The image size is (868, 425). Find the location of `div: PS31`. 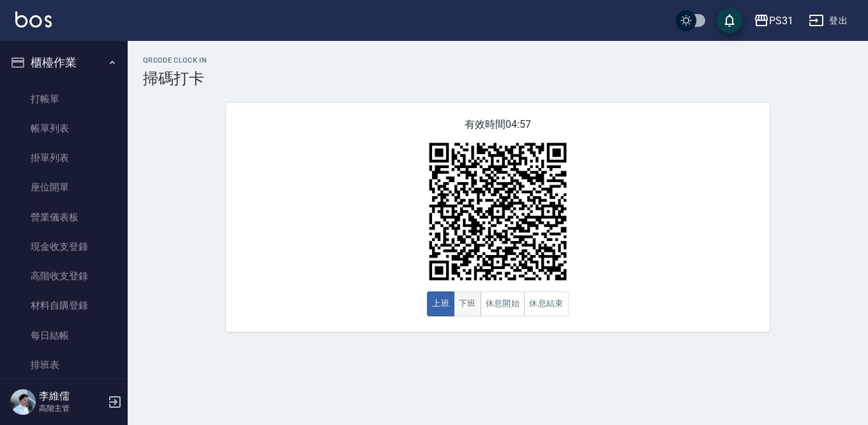

div: PS31 is located at coordinates (781, 21).